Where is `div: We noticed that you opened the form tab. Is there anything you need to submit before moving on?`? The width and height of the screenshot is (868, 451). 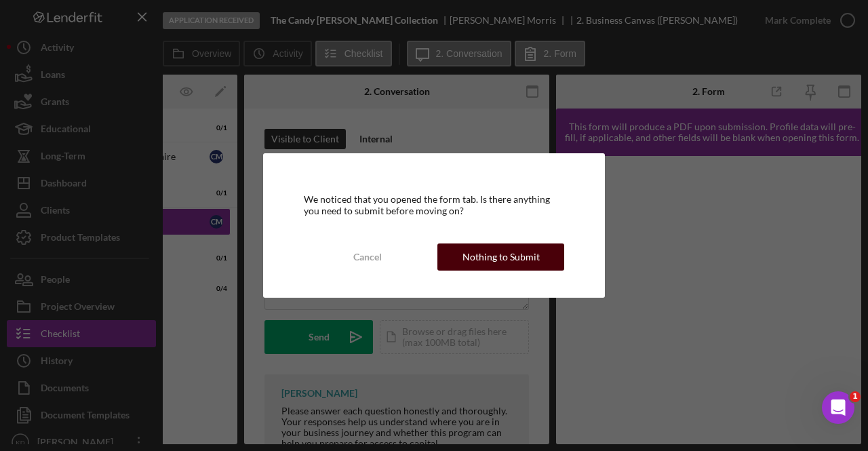
div: We noticed that you opened the form tab. Is there anything you need to submit before moving on? is located at coordinates (434, 204).